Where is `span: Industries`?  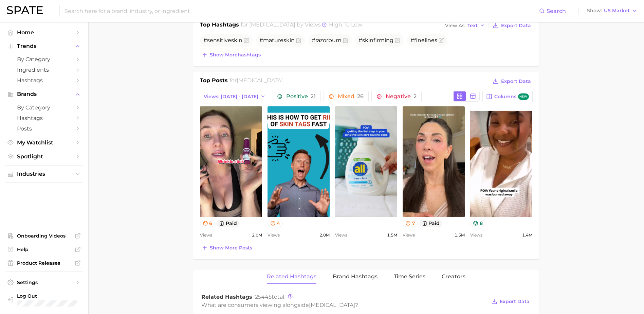 span: Industries is located at coordinates (44, 174).